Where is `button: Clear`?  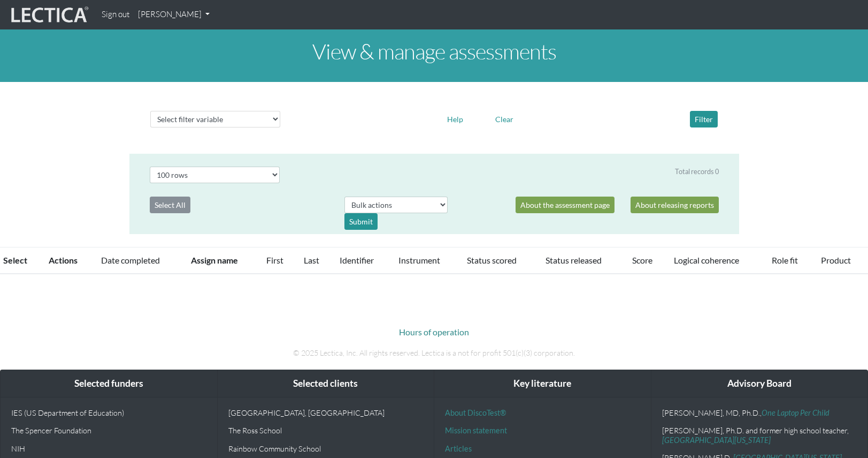 button: Clear is located at coordinates (504, 119).